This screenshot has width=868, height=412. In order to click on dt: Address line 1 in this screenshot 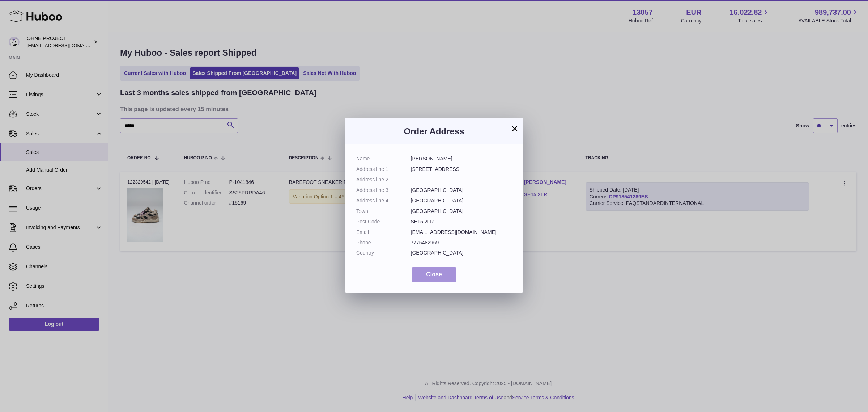, I will do `click(384, 169)`.